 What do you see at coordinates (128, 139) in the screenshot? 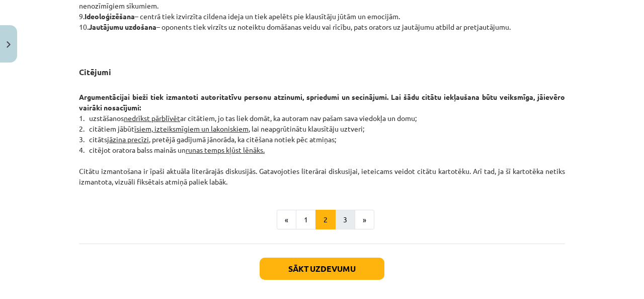
I see `u: jāzina precīzi` at bounding box center [128, 139].